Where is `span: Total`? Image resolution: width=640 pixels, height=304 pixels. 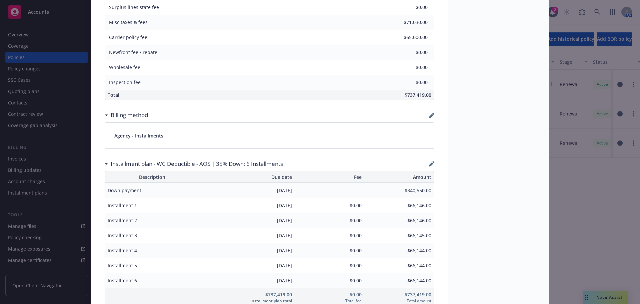
span: Total is located at coordinates (113, 95).